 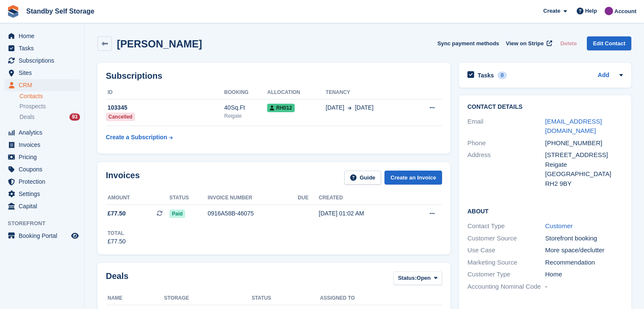 I want to click on th: ID, so click(x=165, y=93).